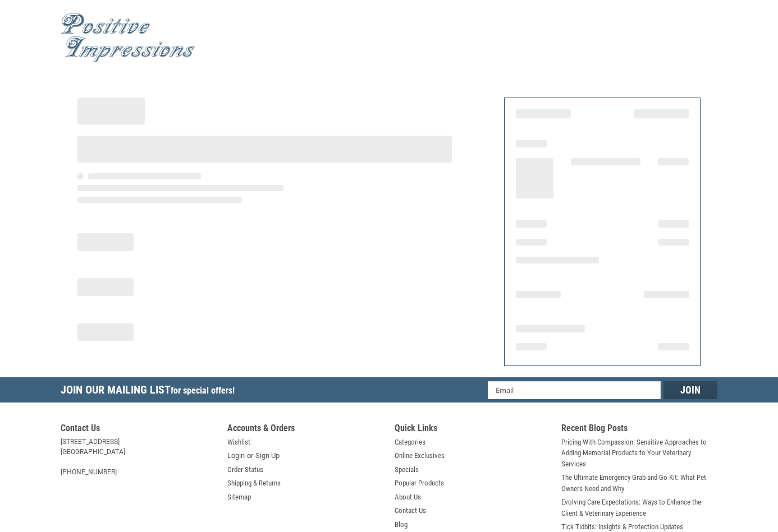 The image size is (778, 532). What do you see at coordinates (639, 453) in the screenshot?
I see `a: Pricing With Compassion: Sensitive Approaches to Adding Memorial Products to Your Veterinary Serv...` at bounding box center [639, 453].